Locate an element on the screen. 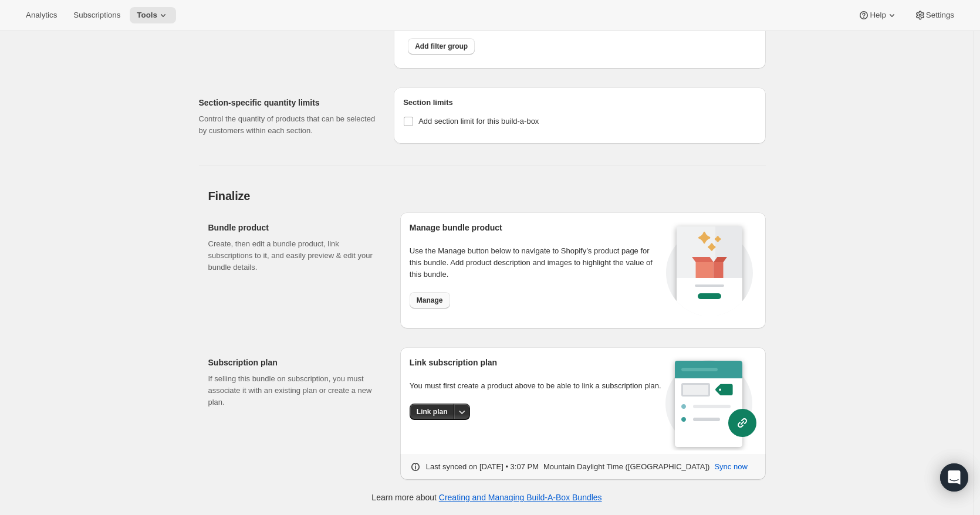 The width and height of the screenshot is (980, 515). p: Create, then edit a bundle product, link subscriptions to it, and easily preview & edit your bund... is located at coordinates (295, 256).